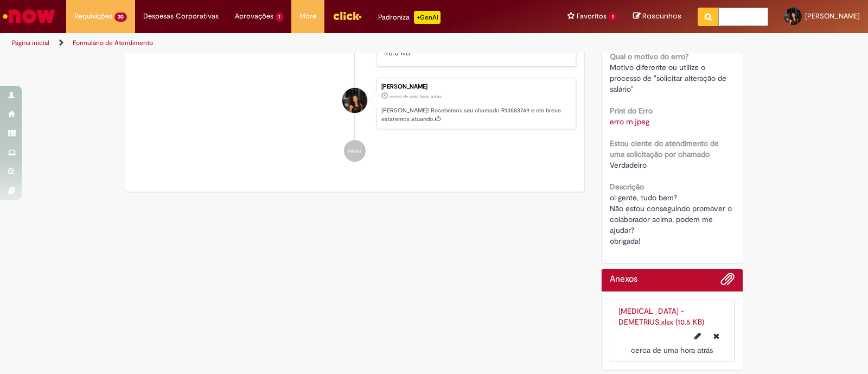 This screenshot has width=868, height=374. I want to click on button: Adicionar anexos, so click(727, 282).